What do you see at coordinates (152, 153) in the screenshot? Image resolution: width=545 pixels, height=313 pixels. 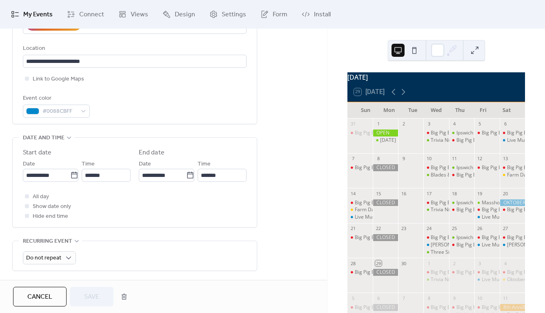 I see `div: End date` at bounding box center [152, 153].